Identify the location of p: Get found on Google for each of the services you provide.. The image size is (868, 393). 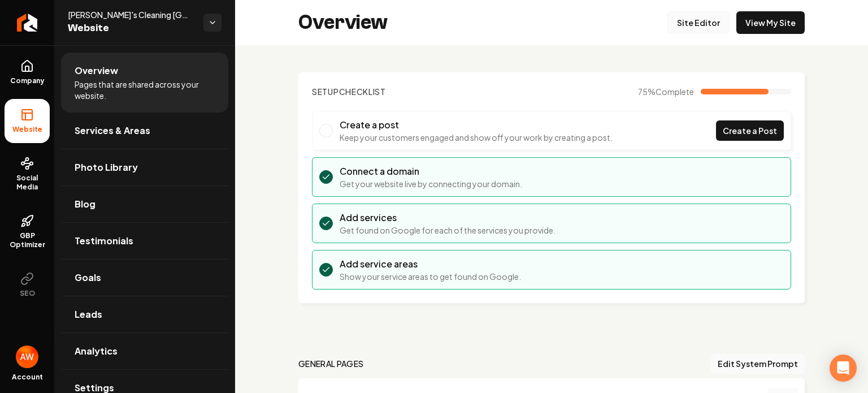
(447, 231).